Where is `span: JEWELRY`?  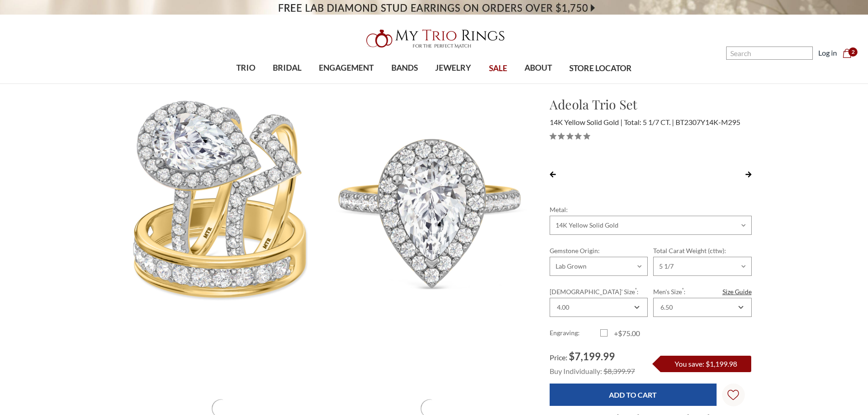
span: JEWELRY is located at coordinates (453, 68).